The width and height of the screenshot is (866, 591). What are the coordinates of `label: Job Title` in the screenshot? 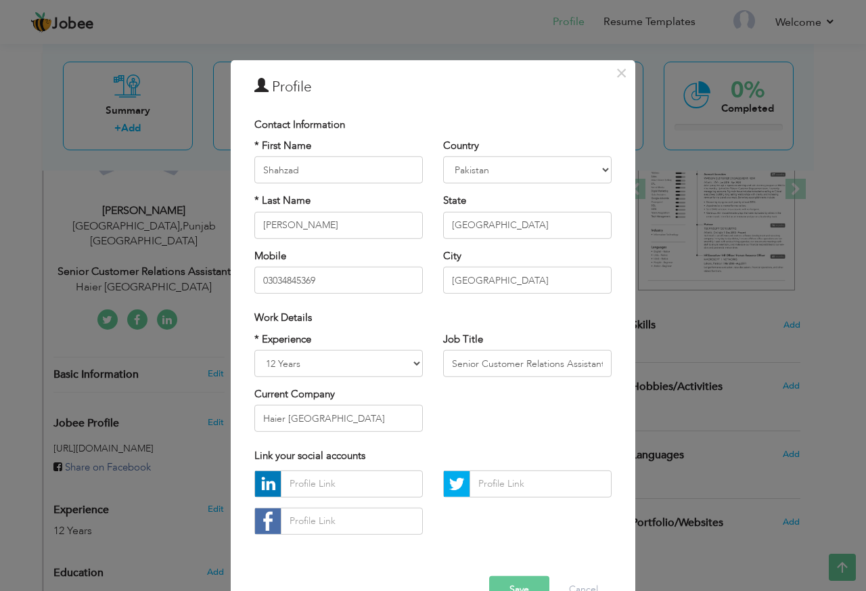 It's located at (463, 338).